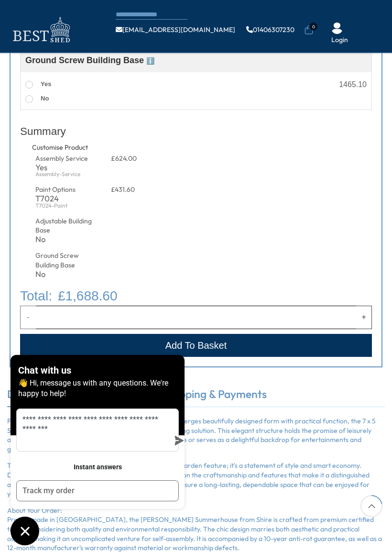 Image resolution: width=392 pixels, height=553 pixels. I want to click on div: Assembly Service, so click(66, 159).